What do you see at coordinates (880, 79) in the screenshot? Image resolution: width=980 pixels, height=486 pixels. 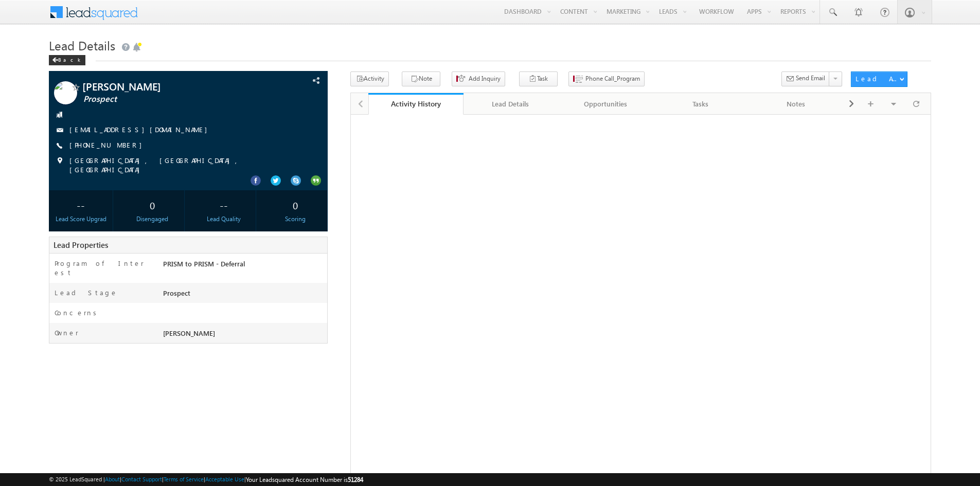 I see `button: Lead Actions` at bounding box center [880, 79].